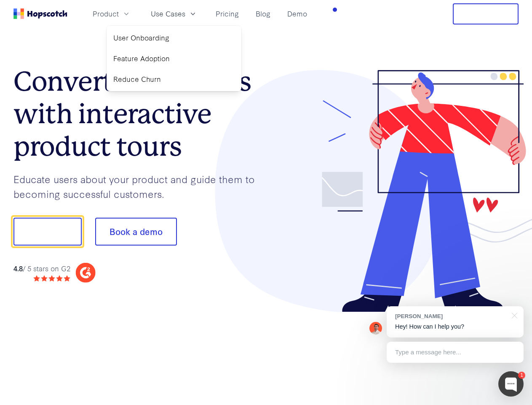 The width and height of the screenshot is (532, 405). I want to click on p: Educate users about your product and guide them to becoming successful customers., so click(140, 186).